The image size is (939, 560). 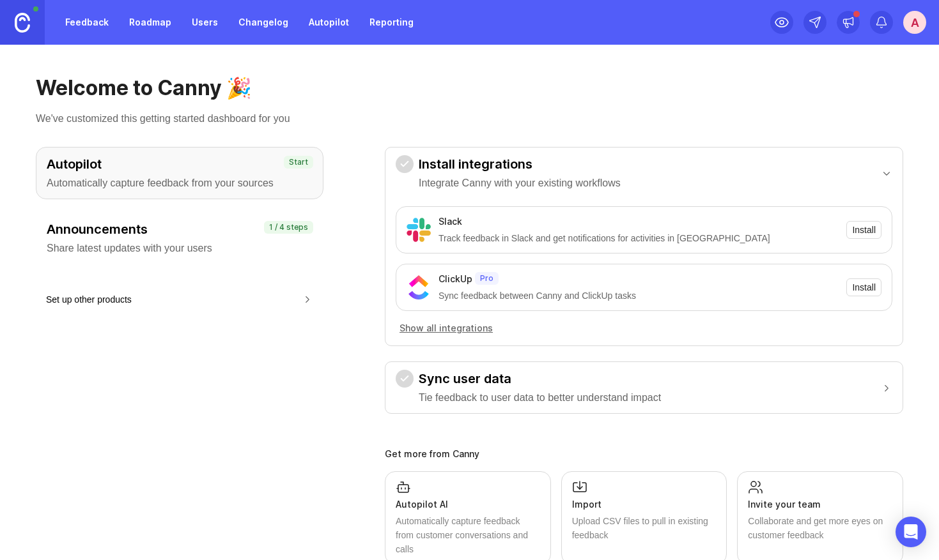 I want to click on button: Install integrationsIntegrate Canny with your existing workflows, so click(x=644, y=173).